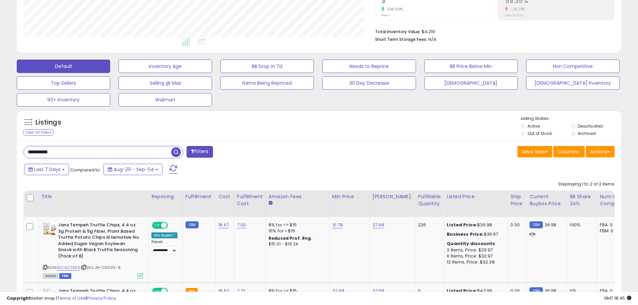  Describe the element at coordinates (551, 225) in the screenshot. I see `span: 36.98` at that location.